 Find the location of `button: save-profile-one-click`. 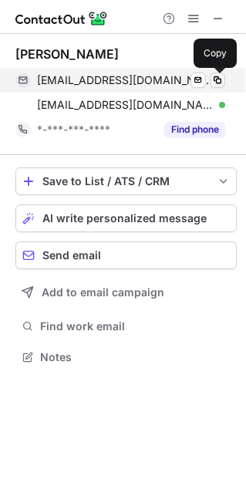

button: save-profile-one-click is located at coordinates (126, 181).